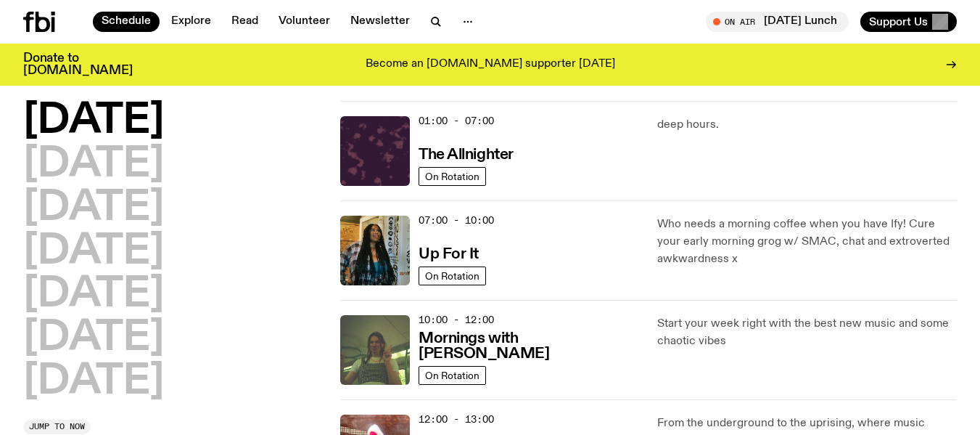 The width and height of the screenshot is (980, 435). I want to click on span: Support Us, so click(898, 22).